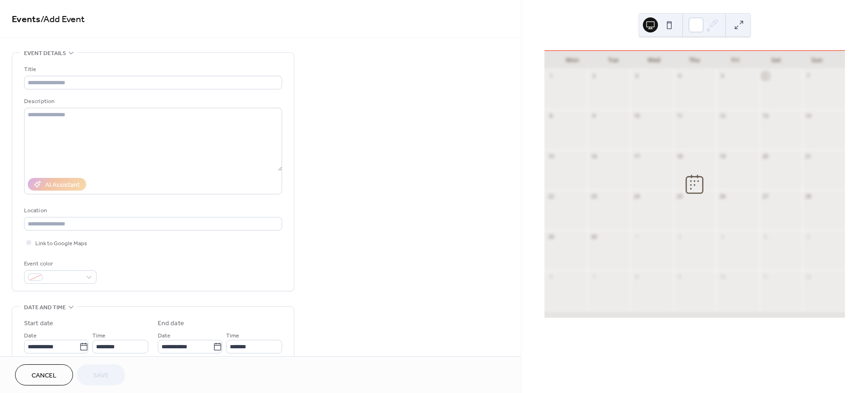  What do you see at coordinates (63, 19) in the screenshot?
I see `span: / Add Event` at bounding box center [63, 19].